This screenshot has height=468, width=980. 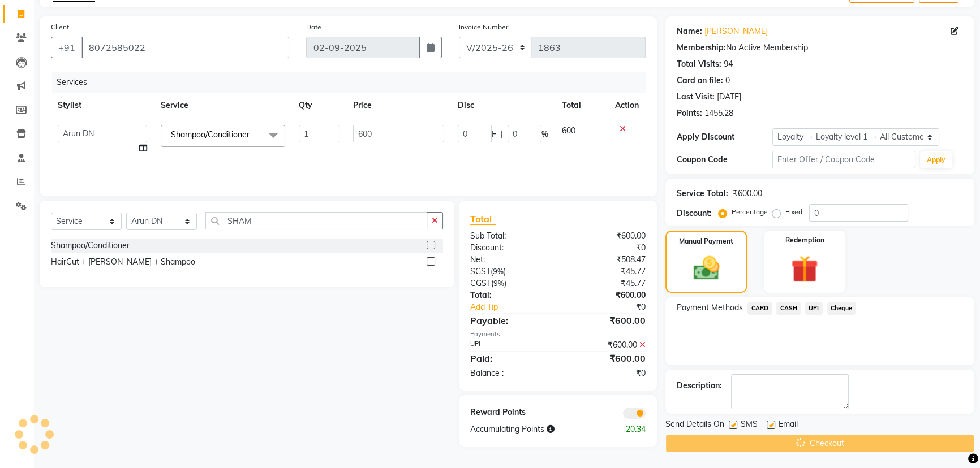 I want to click on div: 20.34, so click(x=630, y=429).